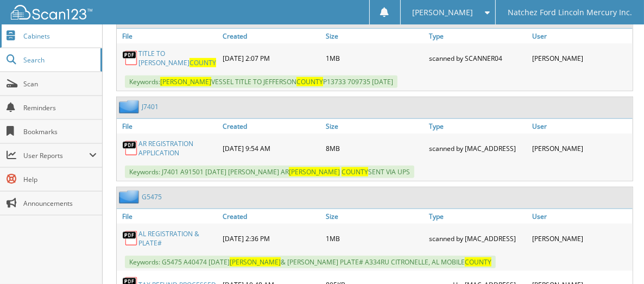 The width and height of the screenshot is (644, 284). Describe the element at coordinates (478, 58) in the screenshot. I see `div: scanned by SCANNER04` at that location.